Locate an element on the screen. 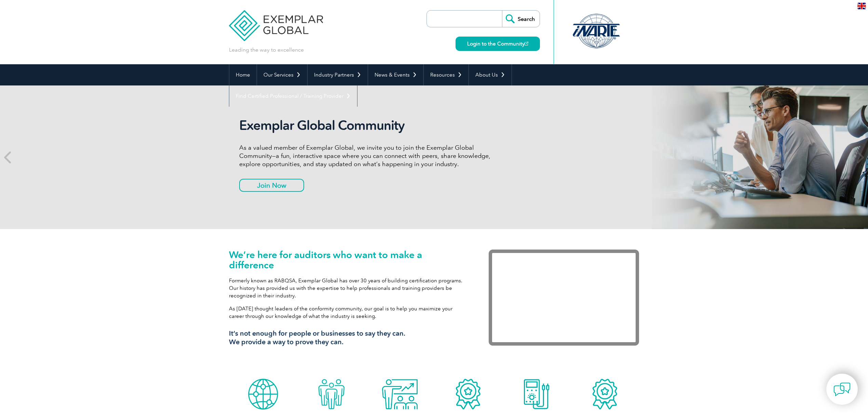 The image size is (868, 415). h2: Exemplar Global Community is located at coordinates (368, 125).